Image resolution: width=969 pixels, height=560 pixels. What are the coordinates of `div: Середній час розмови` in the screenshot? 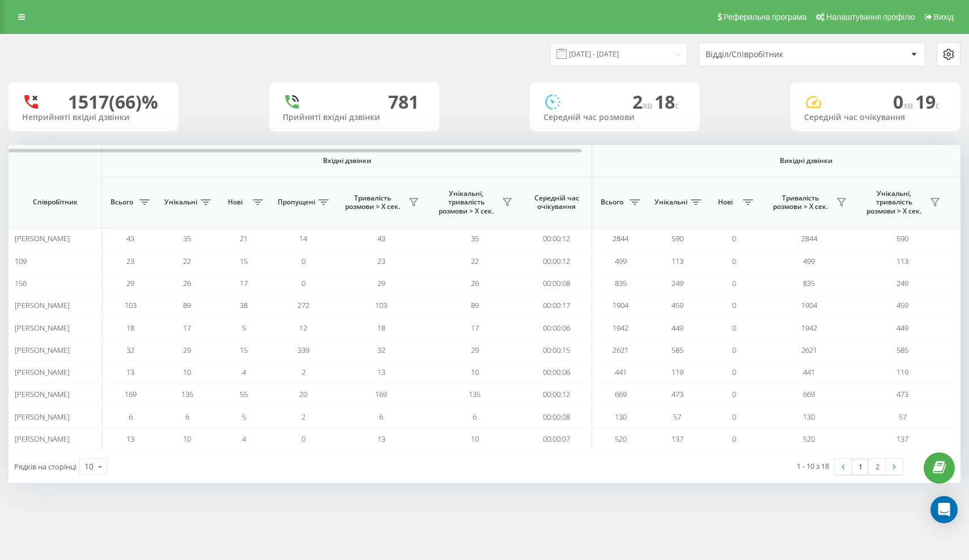 It's located at (615, 117).